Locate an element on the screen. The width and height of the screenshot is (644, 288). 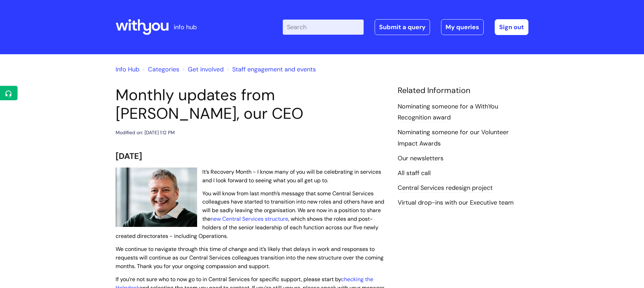
a: Our newsletters is located at coordinates (420, 159).